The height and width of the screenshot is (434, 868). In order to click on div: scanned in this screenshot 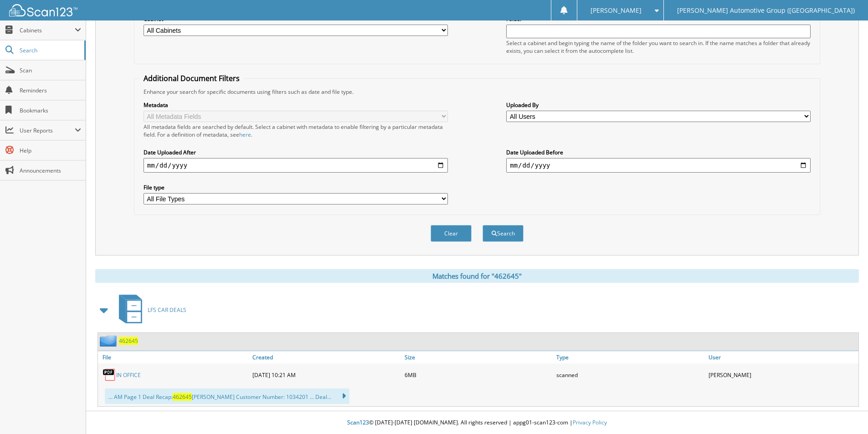, I will do `click(631, 375)`.